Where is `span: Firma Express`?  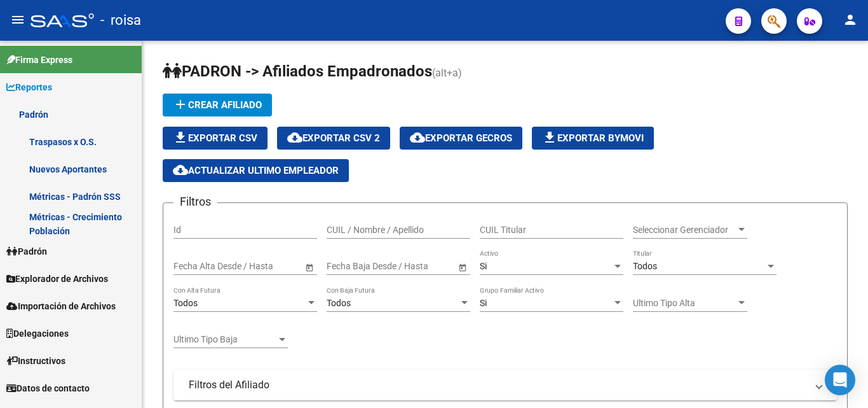
span: Firma Express is located at coordinates (40, 60).